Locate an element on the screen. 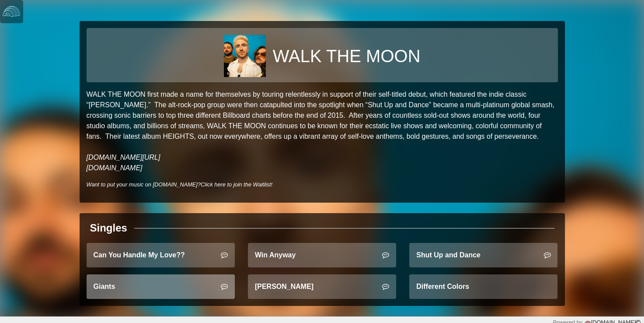 This screenshot has width=644, height=323. h1: WALK THE MOON is located at coordinates (346, 56).